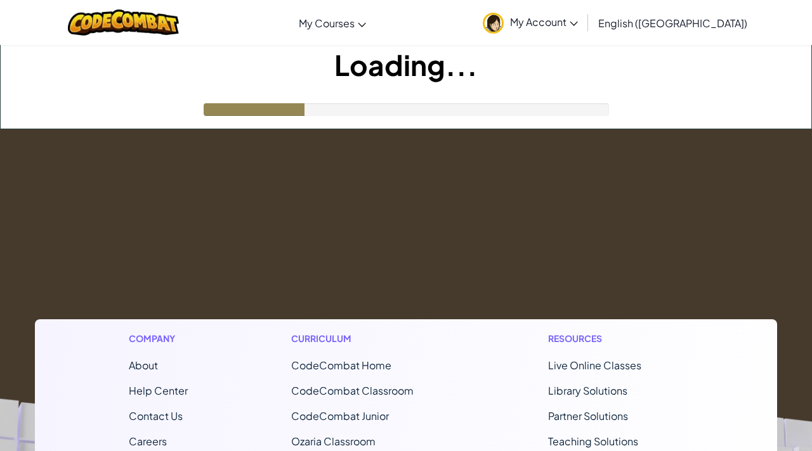 Image resolution: width=812 pixels, height=451 pixels. I want to click on img: CodeCombat logo, so click(123, 22).